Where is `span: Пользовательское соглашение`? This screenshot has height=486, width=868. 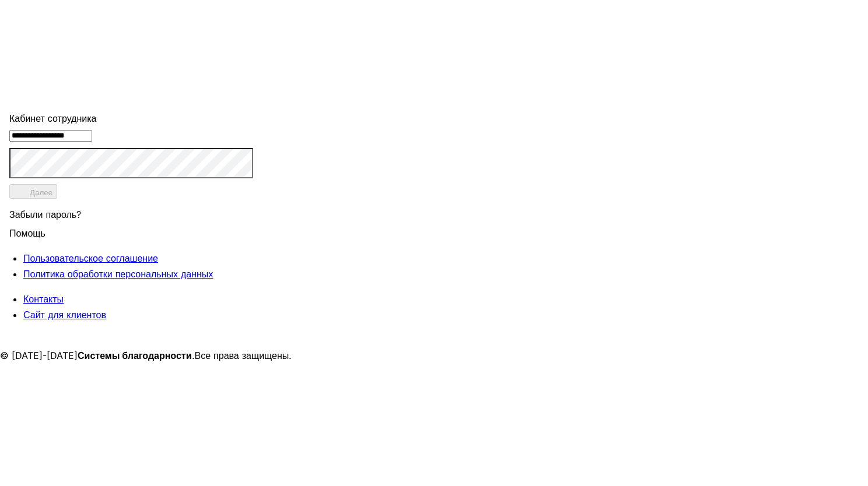 span: Пользовательское соглашение is located at coordinates (91, 258).